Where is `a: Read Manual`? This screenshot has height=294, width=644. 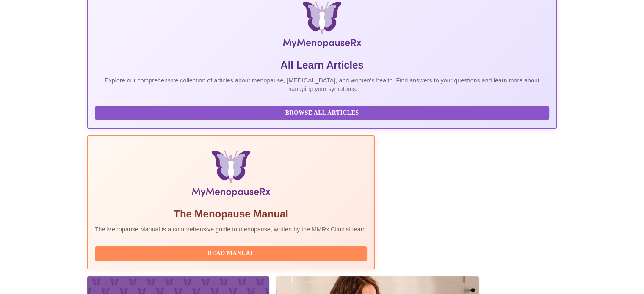 a: Read Manual is located at coordinates (232, 253).